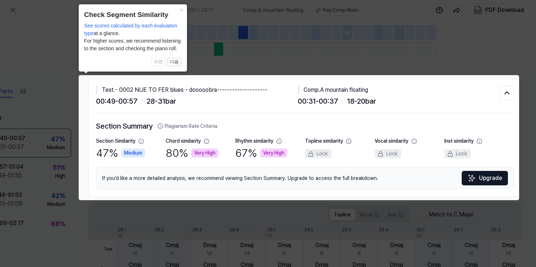 The width and height of the screenshot is (536, 267). I want to click on div: Test . - 0002 NIJE TO FER blues - dooooobra--------------------, so click(197, 90).